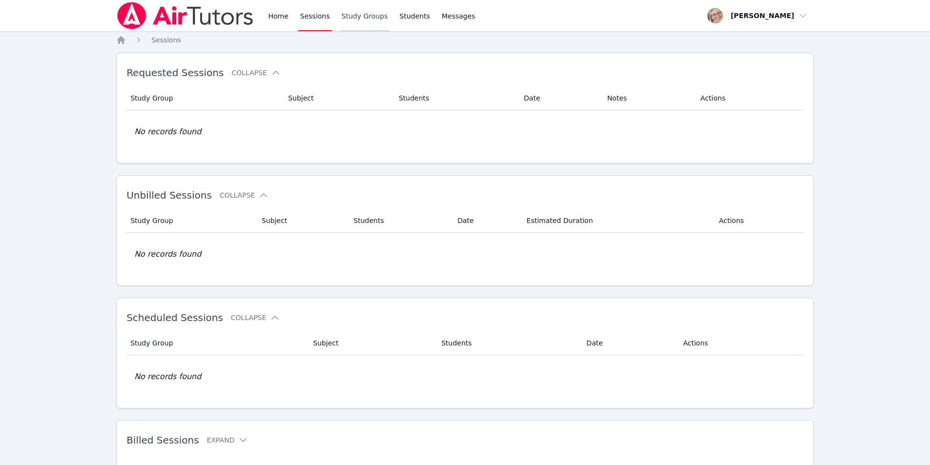 This screenshot has height=465, width=930. Describe the element at coordinates (648, 98) in the screenshot. I see `th: Notes` at that location.